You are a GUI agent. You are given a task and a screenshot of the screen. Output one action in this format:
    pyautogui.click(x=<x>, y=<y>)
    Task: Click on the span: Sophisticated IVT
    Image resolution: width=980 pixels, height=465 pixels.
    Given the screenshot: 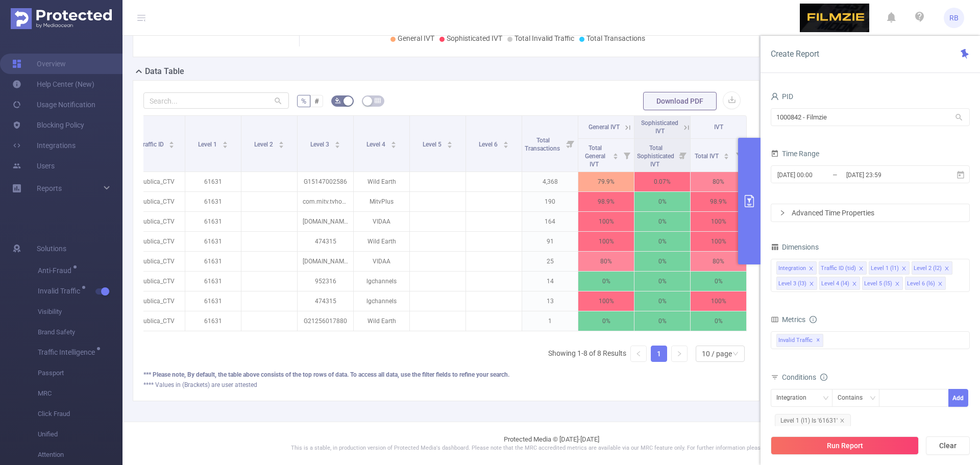 What is the action you would take?
    pyautogui.click(x=660, y=128)
    